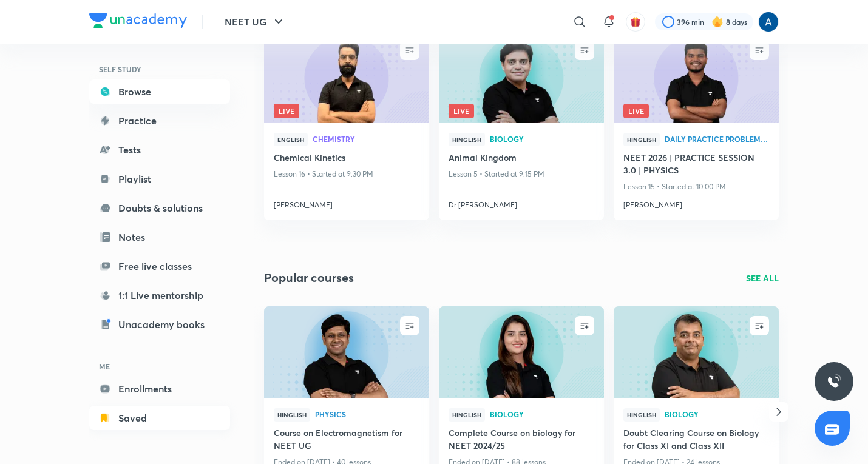 The height and width of the screenshot is (464, 868). Describe the element at coordinates (697, 441) in the screenshot. I see `h4: Doubt Clearing Course on Biology for Class XI and Class XII` at that location.